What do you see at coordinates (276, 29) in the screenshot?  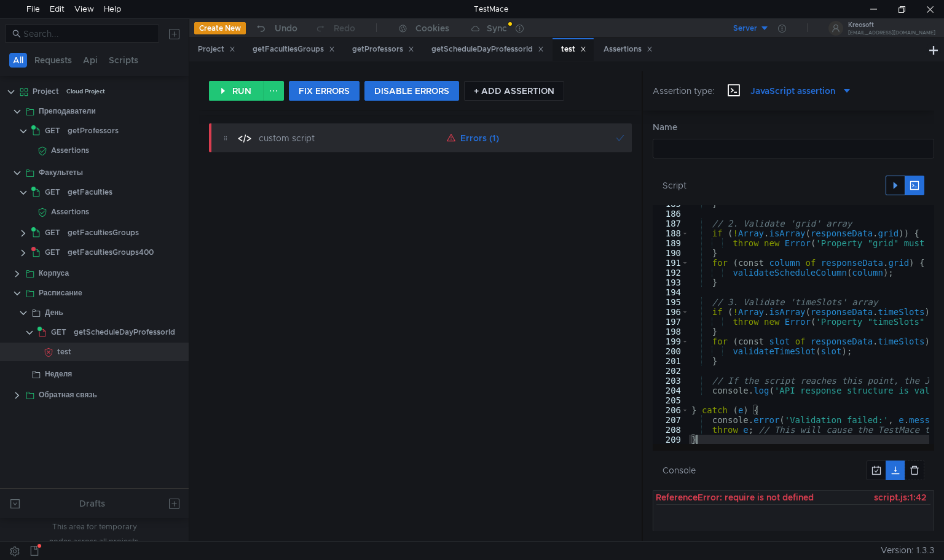 I see `button: Undo` at bounding box center [276, 29].